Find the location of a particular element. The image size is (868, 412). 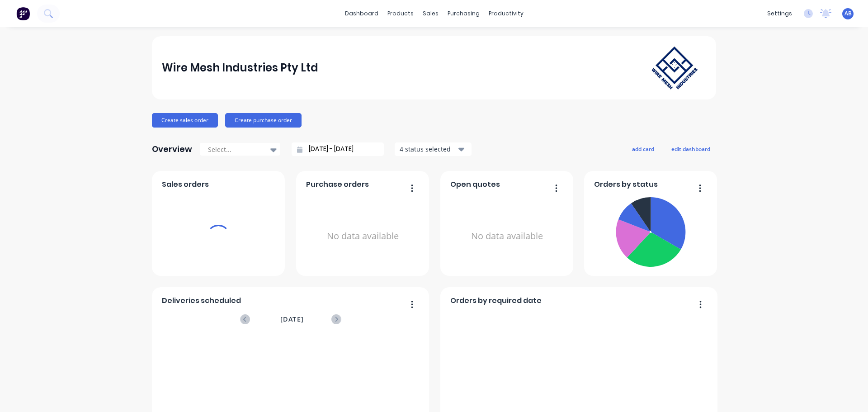

span: Orders by required date is located at coordinates (496, 301).